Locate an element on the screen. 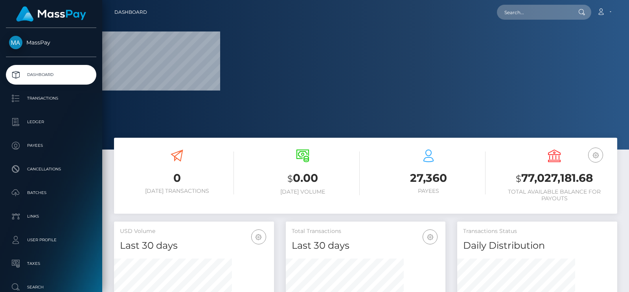 This screenshot has height=292, width=629. img: MassPay Logo is located at coordinates (51, 14).